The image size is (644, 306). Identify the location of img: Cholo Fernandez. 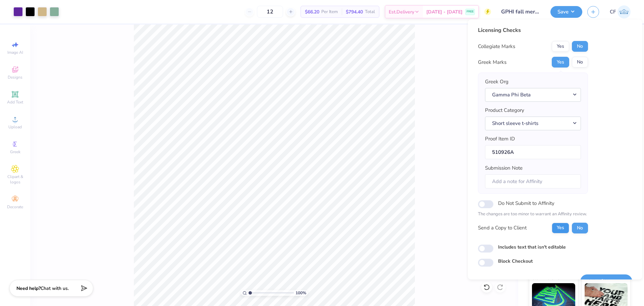
(624, 12).